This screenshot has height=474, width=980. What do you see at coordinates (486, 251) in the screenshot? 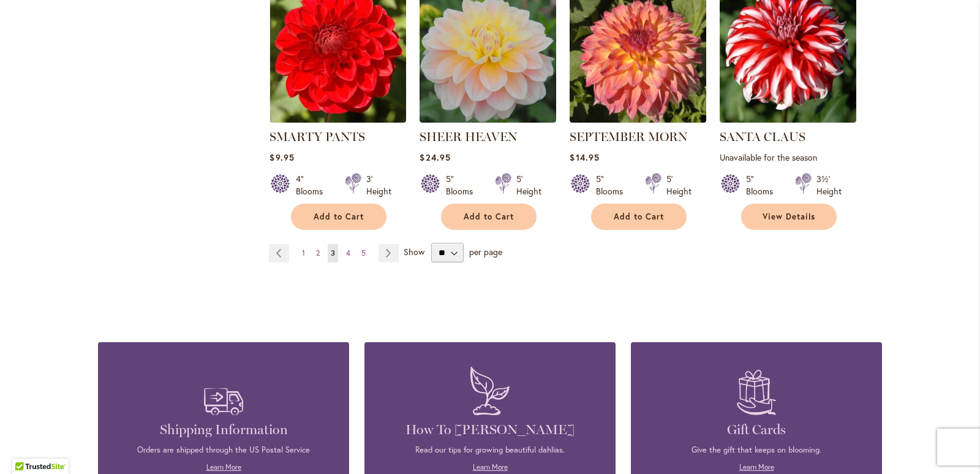
I see `span: per page` at bounding box center [486, 251].